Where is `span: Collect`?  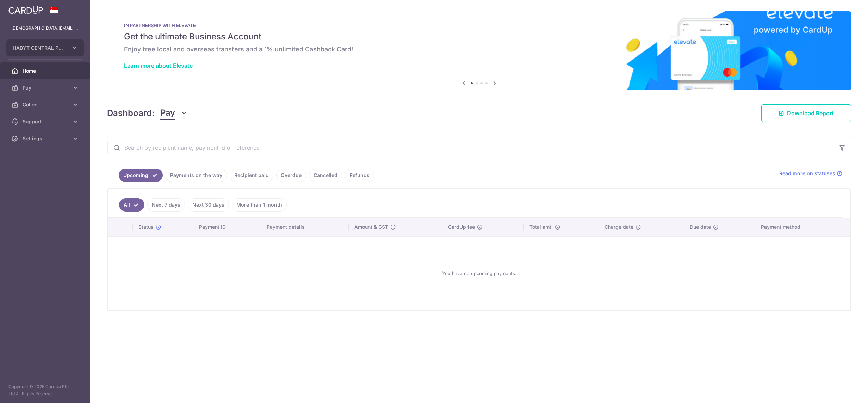 span: Collect is located at coordinates (46, 105).